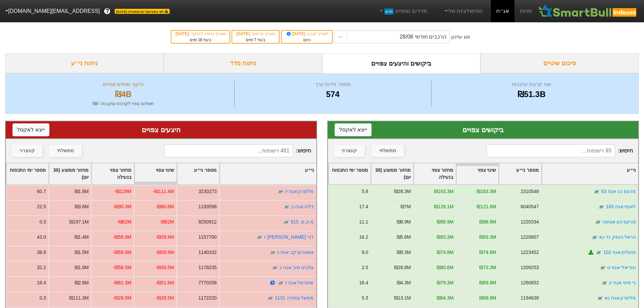  I want to click on div: 1209253, so click(530, 267).